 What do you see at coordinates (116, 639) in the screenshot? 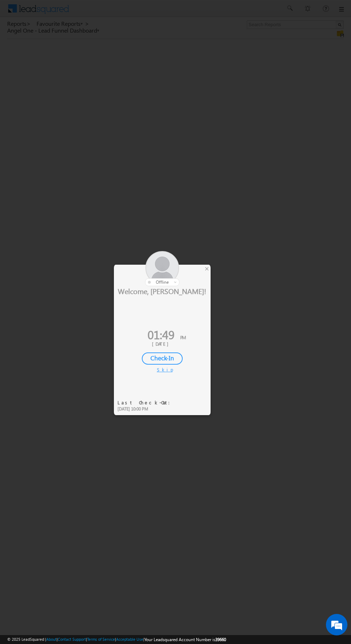
I see `span: © 2025 LeadSquared | | | | |` at bounding box center [116, 639].